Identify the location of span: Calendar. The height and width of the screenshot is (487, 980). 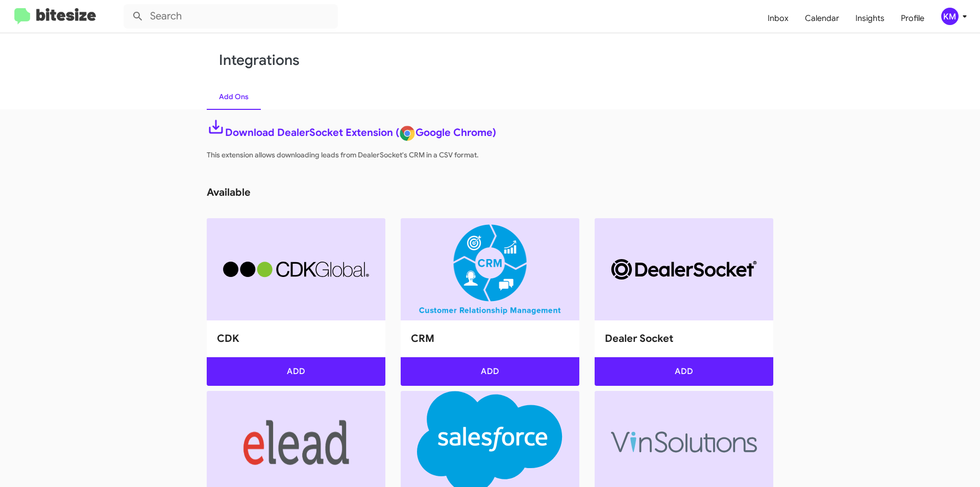
(822, 18).